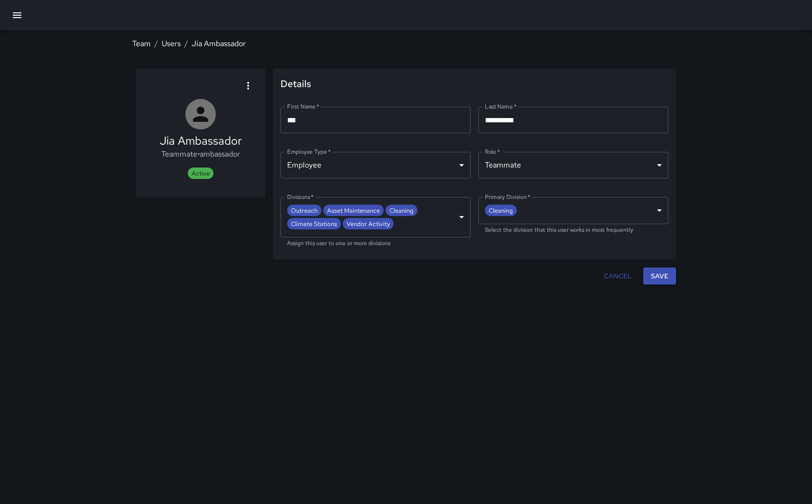 The image size is (812, 504). What do you see at coordinates (201, 154) in the screenshot?
I see `p: Teammate • ambassador` at bounding box center [201, 154].